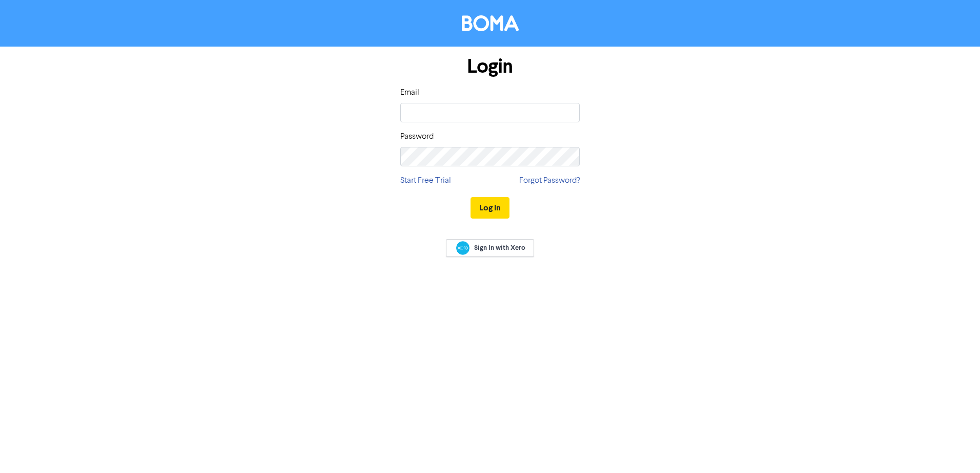 The width and height of the screenshot is (980, 473). Describe the element at coordinates (500, 248) in the screenshot. I see `span: Sign In with Xero` at that location.